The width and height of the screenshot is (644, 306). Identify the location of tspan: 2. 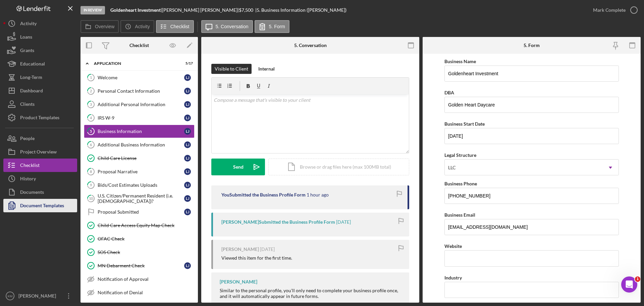
(91, 91).